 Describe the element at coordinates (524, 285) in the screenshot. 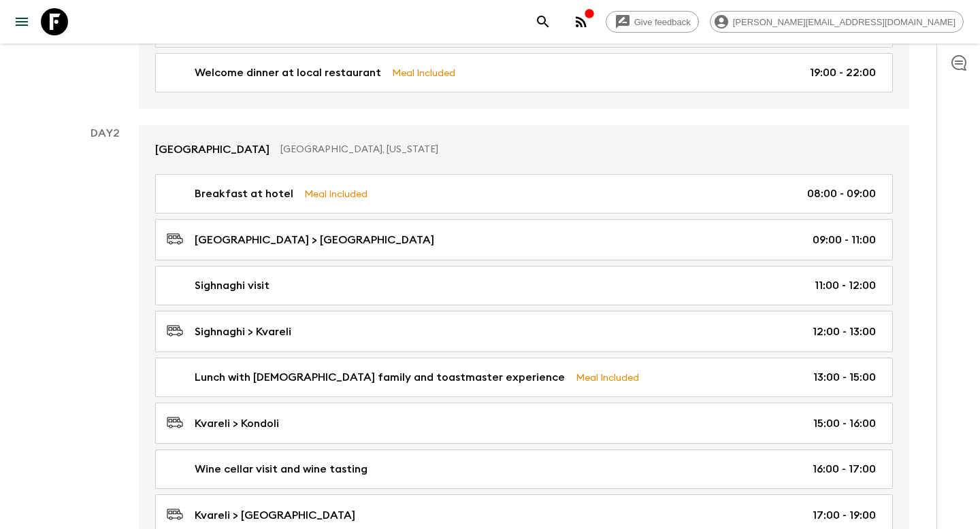

I see `a: Sighnaghi visit11:00 - 12:00` at that location.